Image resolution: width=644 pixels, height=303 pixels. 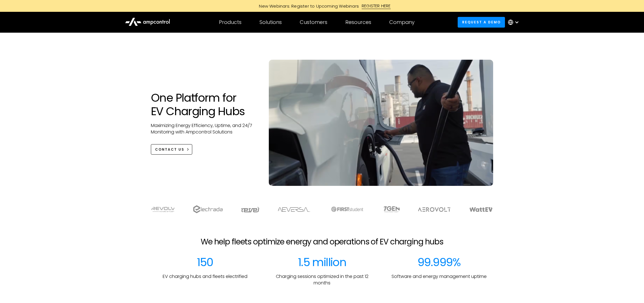 What do you see at coordinates (308, 6) in the screenshot?
I see `div: New Webinars: Register to Upcoming Webinars` at bounding box center [308, 6].